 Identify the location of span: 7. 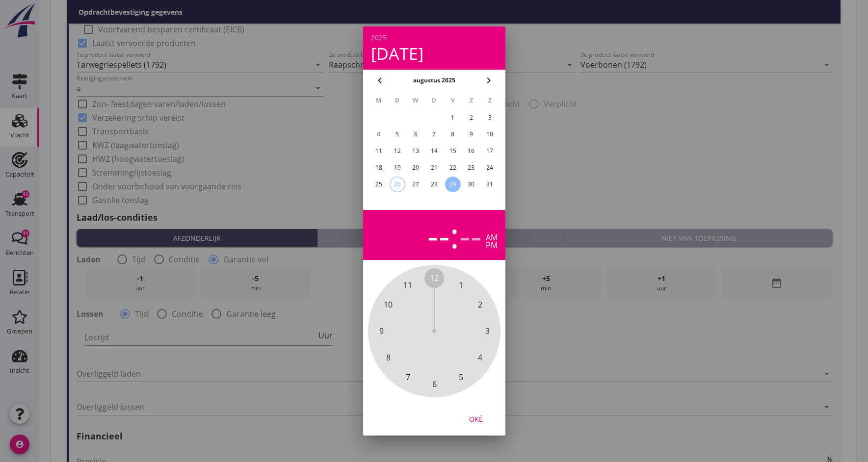
(407, 377).